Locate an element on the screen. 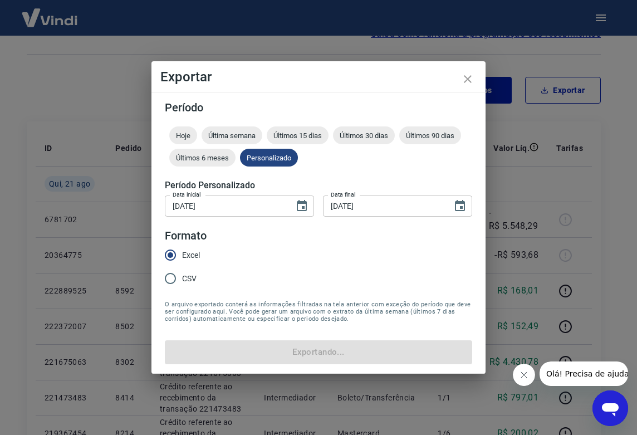  span: Olá! Precisa de ajuda? is located at coordinates (50, 12).